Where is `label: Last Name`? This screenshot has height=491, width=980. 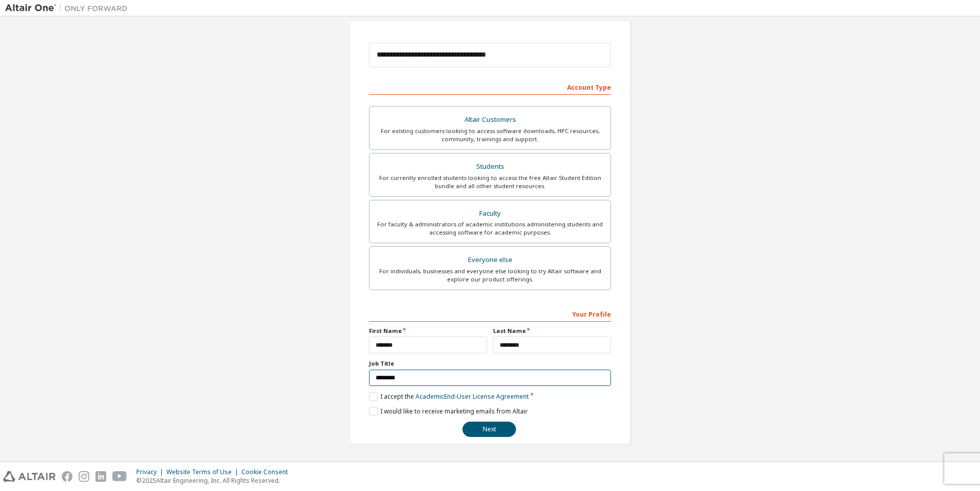 label: Last Name is located at coordinates (552, 331).